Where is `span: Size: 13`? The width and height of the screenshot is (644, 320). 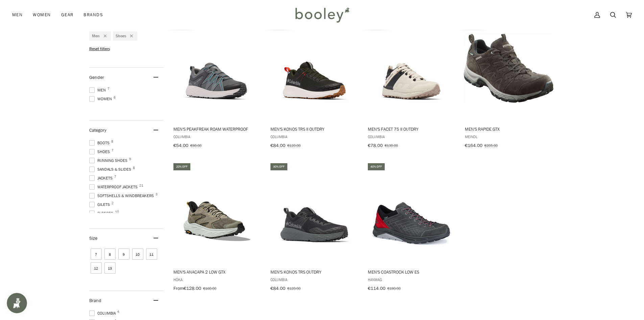 span: Size: 13 is located at coordinates (110, 268).